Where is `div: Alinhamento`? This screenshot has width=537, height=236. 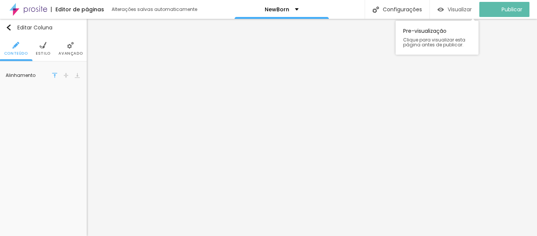 div: Alinhamento is located at coordinates (28, 75).